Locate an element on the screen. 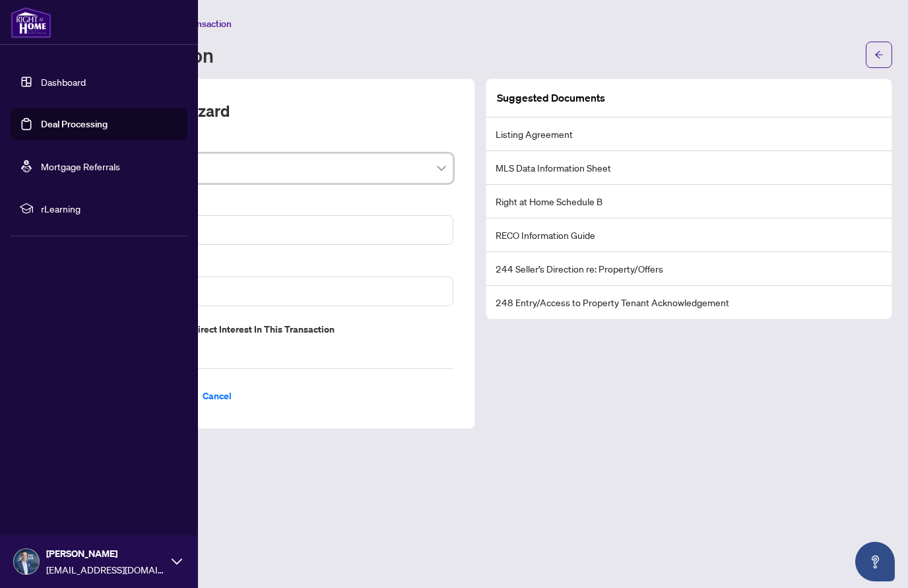  li: MLS Data Information Sheet is located at coordinates (689, 168).